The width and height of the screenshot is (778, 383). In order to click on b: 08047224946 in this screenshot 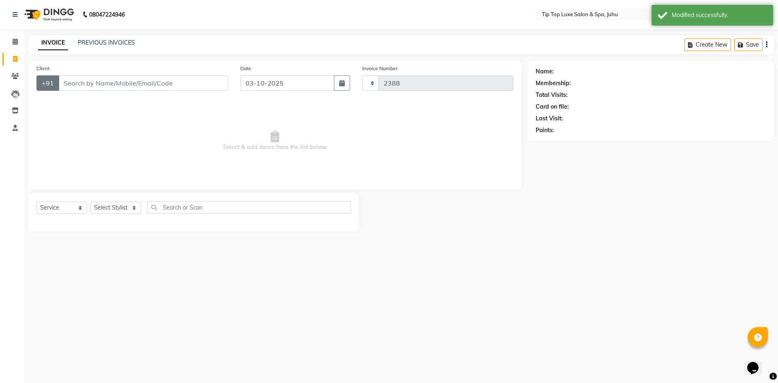, I will do `click(107, 15)`.